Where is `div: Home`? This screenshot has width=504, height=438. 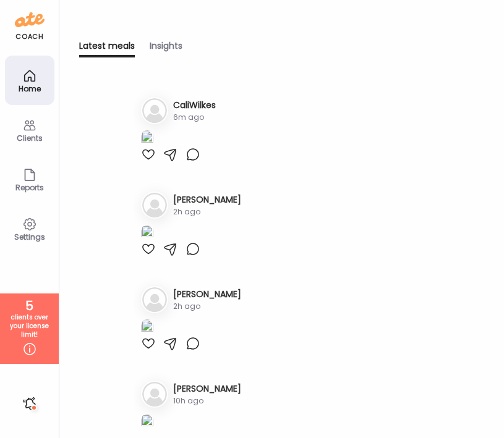
div: Home is located at coordinates (30, 89).